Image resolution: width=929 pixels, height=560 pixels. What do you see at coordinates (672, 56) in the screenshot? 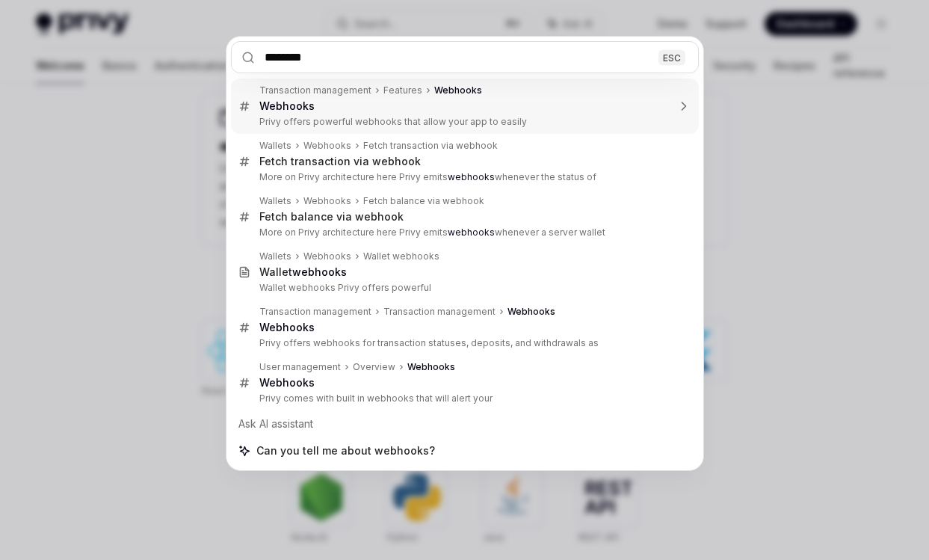
I see `div: ESC` at bounding box center [672, 56].